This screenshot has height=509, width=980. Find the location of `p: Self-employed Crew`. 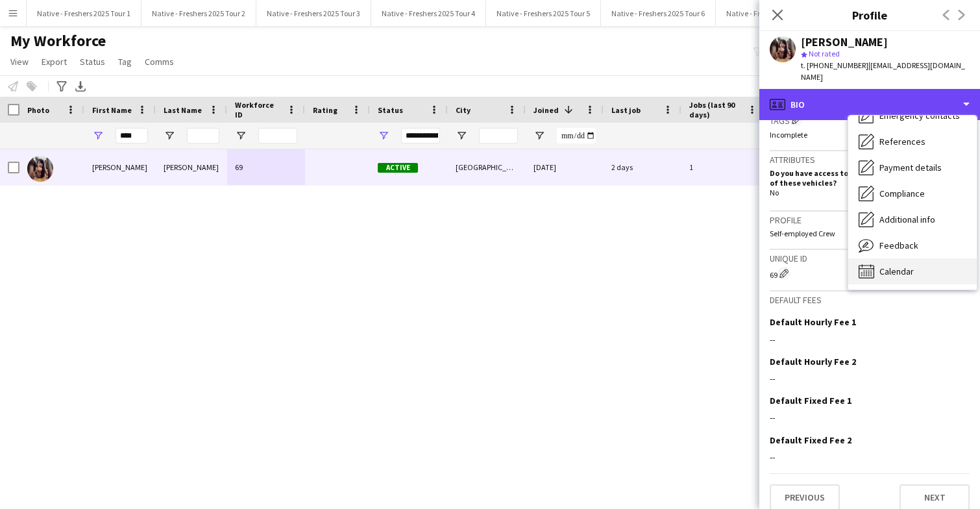

p: Self-employed Crew is located at coordinates (870, 233).